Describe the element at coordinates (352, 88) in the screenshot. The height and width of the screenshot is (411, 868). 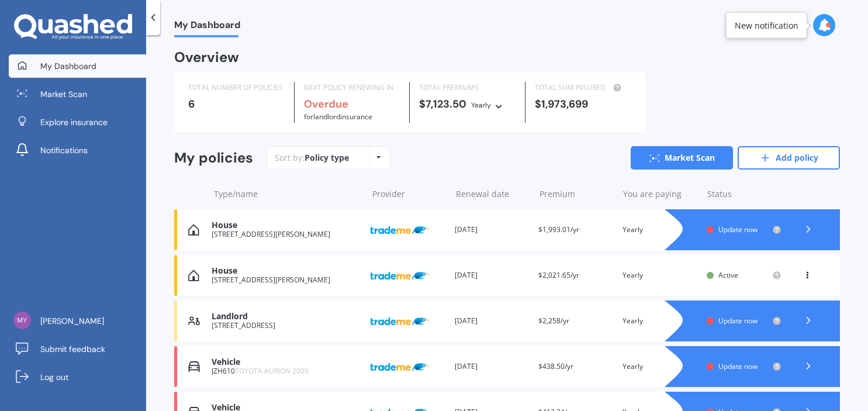
I see `div: NEXT POLICY RENEWING IN` at that location.